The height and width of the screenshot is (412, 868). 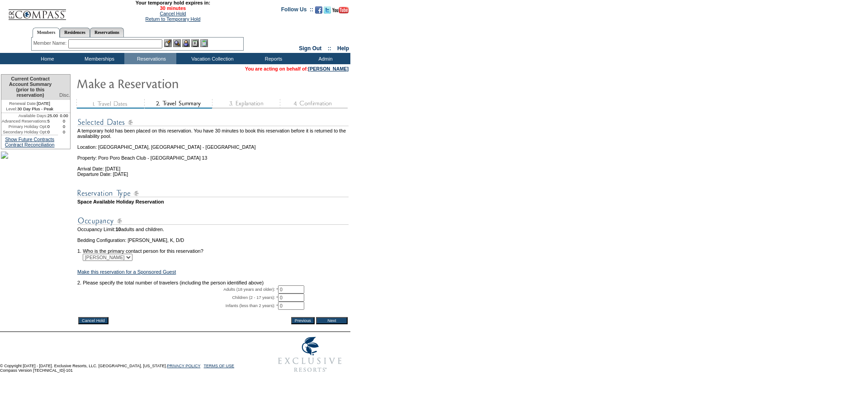 I want to click on img: b_edit.gif, so click(x=168, y=43).